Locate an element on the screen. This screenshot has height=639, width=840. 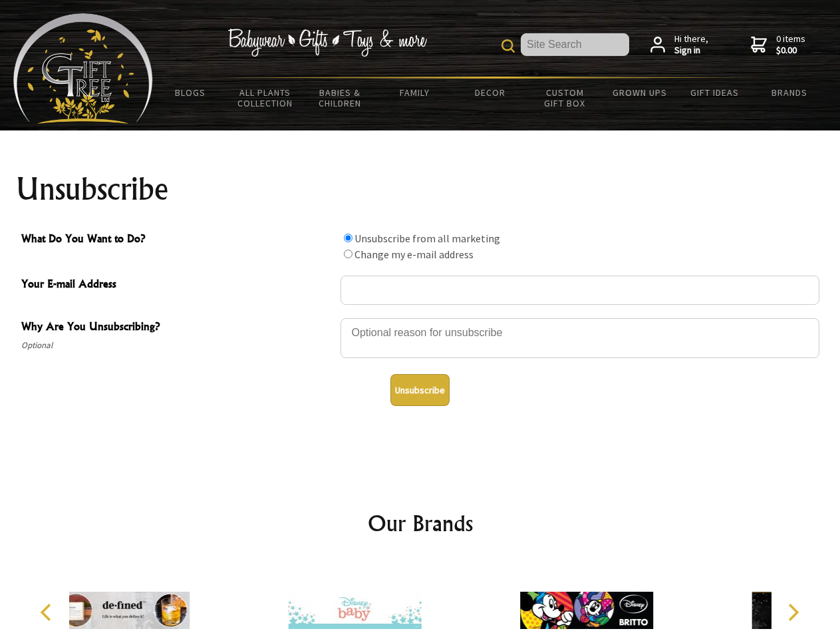
input: Site Search is located at coordinates (575, 45).